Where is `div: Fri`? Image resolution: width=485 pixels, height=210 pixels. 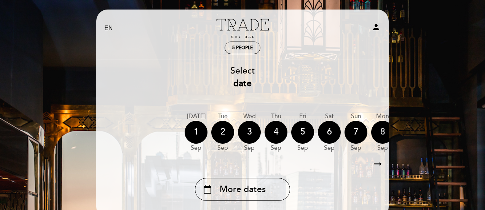 div: Fri is located at coordinates (303, 116).